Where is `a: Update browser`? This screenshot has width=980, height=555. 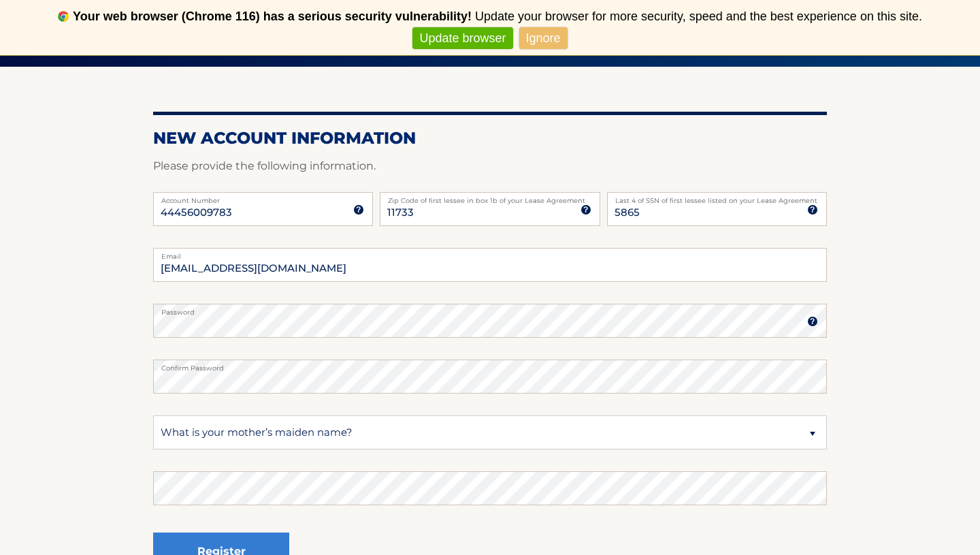
a: Update browser is located at coordinates (462, 38).